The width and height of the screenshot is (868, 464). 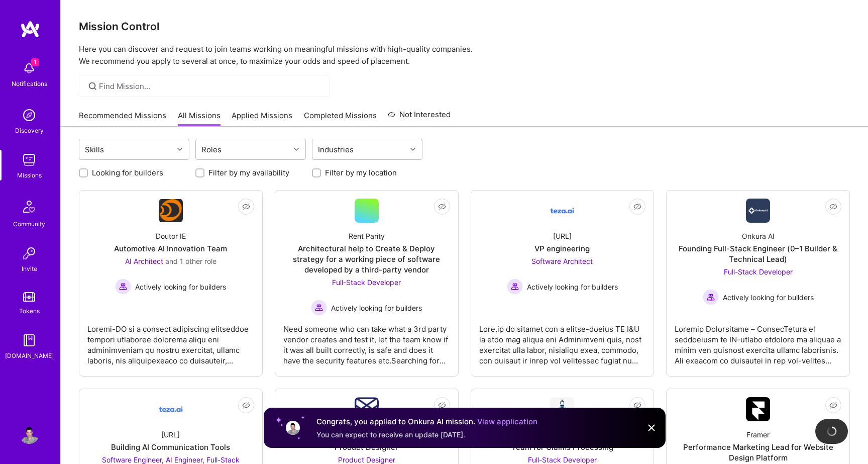 I want to click on div: Rent Parity, so click(x=366, y=236).